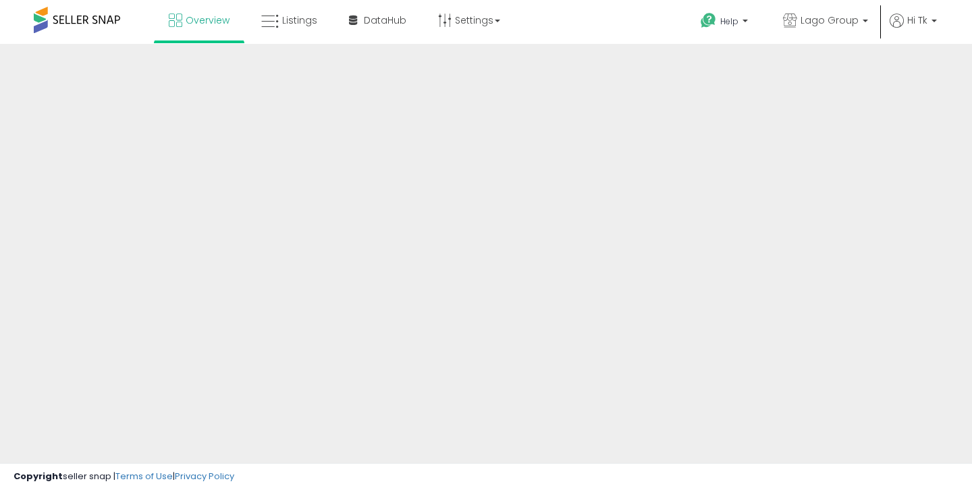 This screenshot has width=972, height=490. What do you see at coordinates (207, 20) in the screenshot?
I see `span: Overview` at bounding box center [207, 20].